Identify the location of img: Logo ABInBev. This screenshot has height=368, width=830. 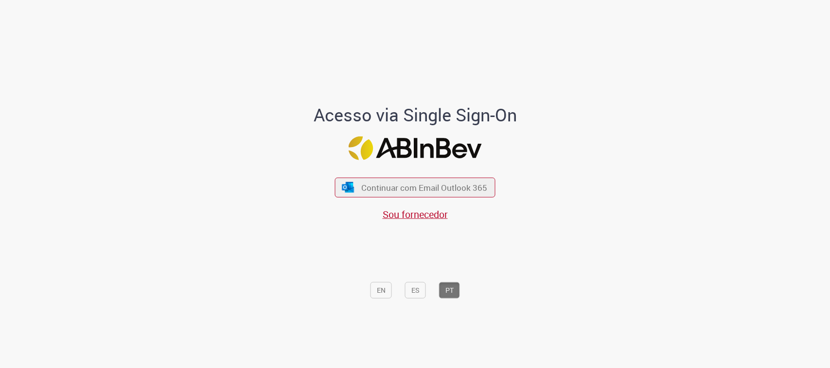
(415, 148).